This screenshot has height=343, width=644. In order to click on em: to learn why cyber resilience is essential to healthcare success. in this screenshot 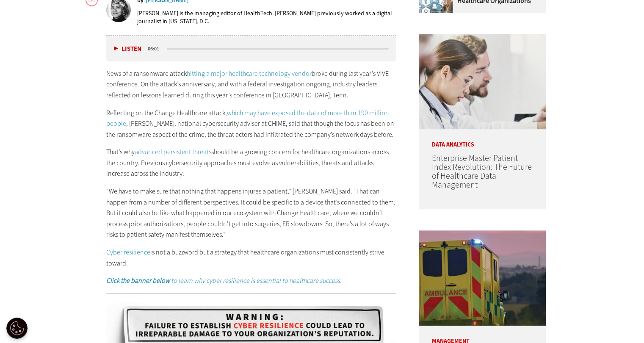, I will do `click(256, 280)`.